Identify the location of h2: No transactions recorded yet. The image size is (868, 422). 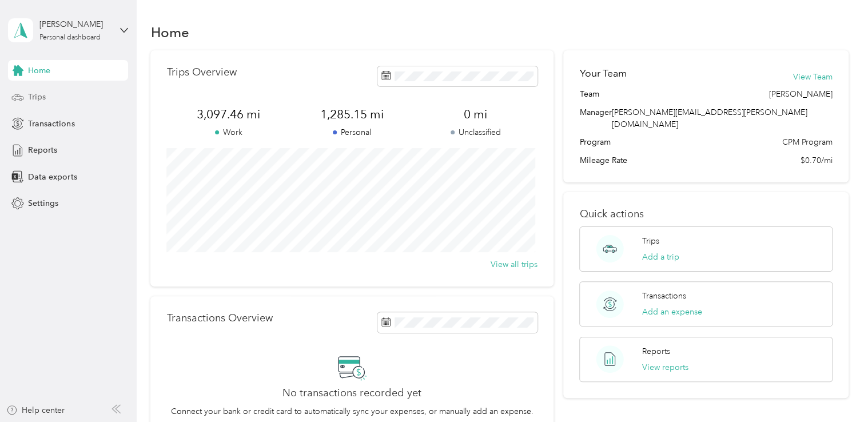
(352, 393).